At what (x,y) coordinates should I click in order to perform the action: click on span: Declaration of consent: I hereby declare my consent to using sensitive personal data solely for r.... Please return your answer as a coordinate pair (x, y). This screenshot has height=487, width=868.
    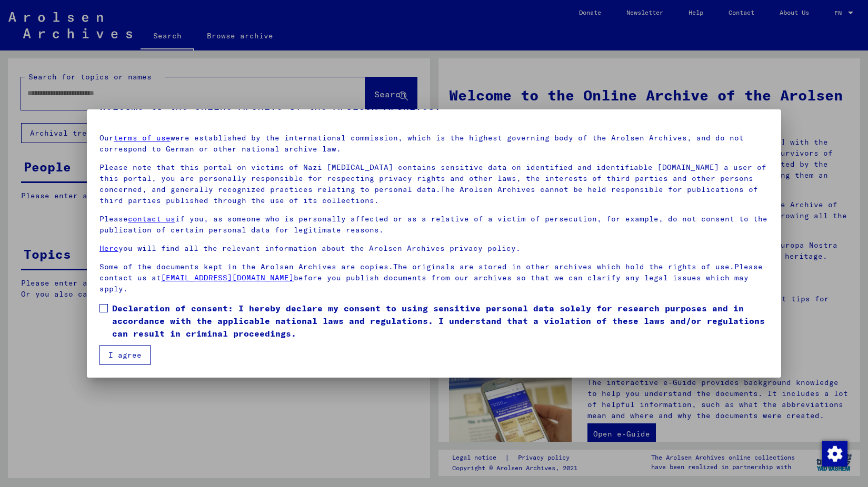
    Looking at the image, I should click on (440, 321).